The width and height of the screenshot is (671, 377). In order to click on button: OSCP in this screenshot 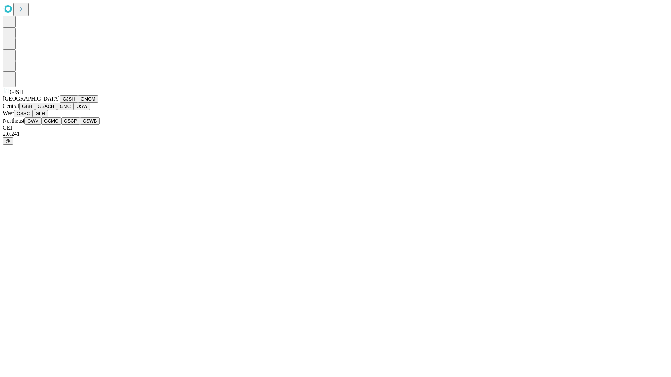, I will do `click(71, 121)`.